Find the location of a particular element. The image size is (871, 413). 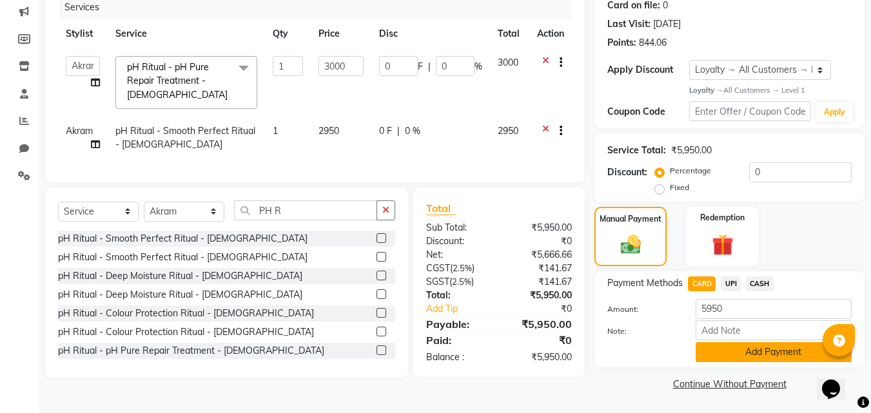

span: SGST is located at coordinates (438, 282).